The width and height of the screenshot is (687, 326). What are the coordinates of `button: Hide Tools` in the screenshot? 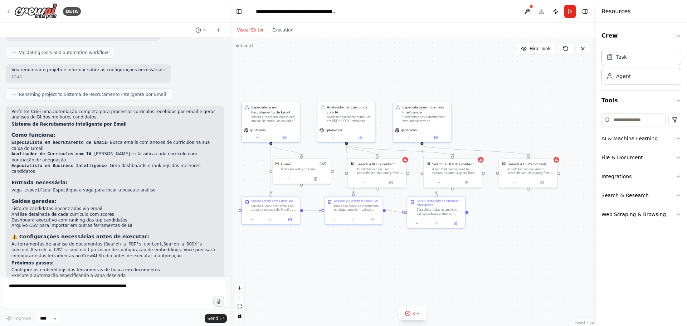 It's located at (536, 49).